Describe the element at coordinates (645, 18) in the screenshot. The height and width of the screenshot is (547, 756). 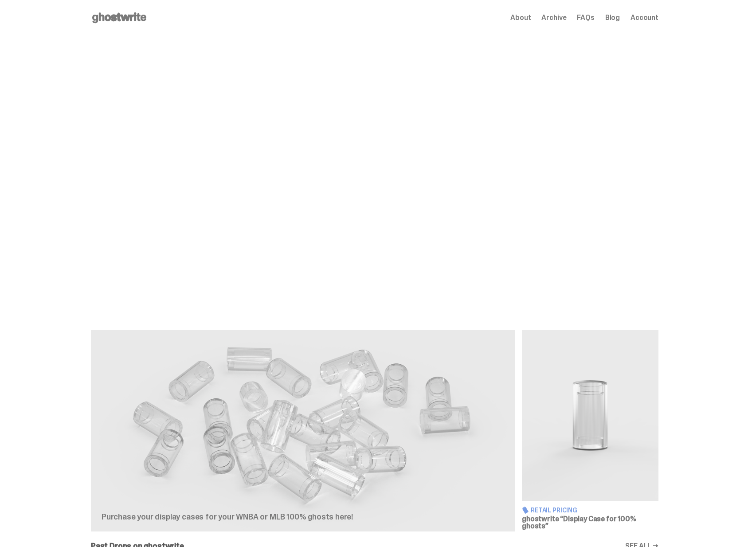
I see `a: Account` at that location.